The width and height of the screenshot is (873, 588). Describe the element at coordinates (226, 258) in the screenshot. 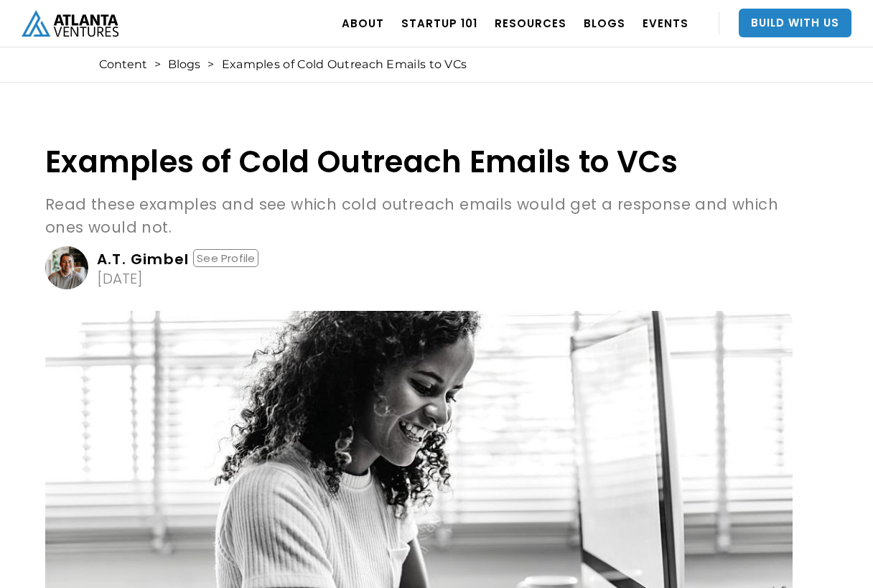

I see `div: See Profile` at that location.